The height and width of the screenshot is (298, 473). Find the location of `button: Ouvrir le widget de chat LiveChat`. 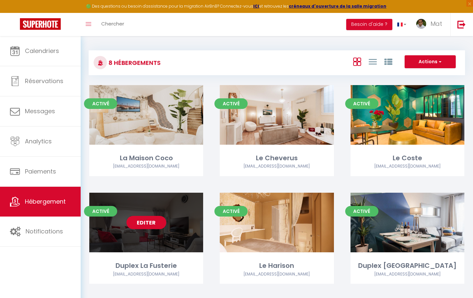

button: Ouvrir le widget de chat LiveChat is located at coordinates (15, 13).